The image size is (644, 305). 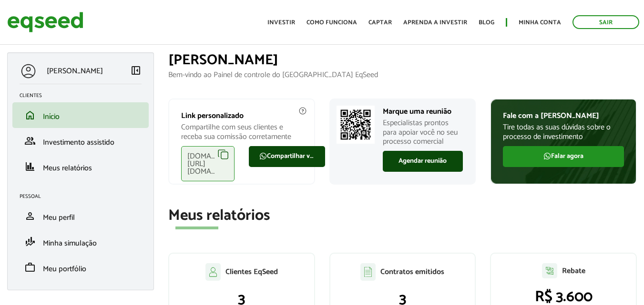 I want to click on p: Clientes EqSeed, so click(x=252, y=272).